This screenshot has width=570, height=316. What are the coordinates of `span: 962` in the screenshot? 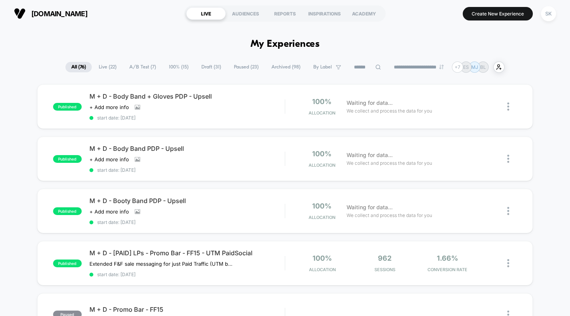 It's located at (384, 258).